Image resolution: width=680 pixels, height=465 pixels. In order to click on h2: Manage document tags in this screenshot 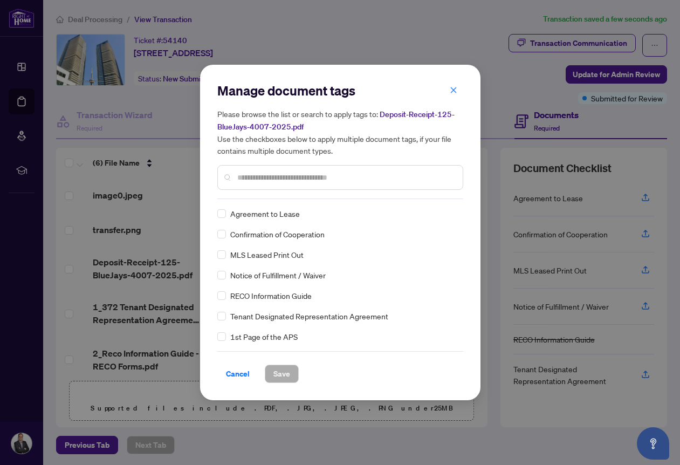, I will do `click(340, 91)`.